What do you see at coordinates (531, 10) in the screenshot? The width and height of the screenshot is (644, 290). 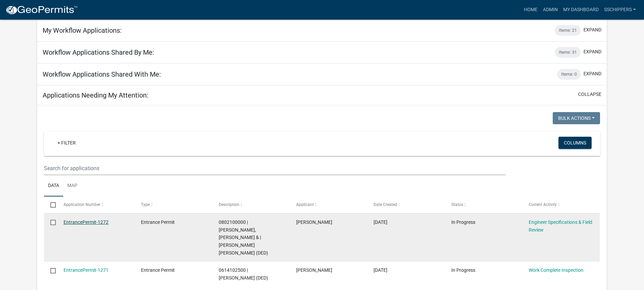 I see `a: Home` at bounding box center [531, 10].